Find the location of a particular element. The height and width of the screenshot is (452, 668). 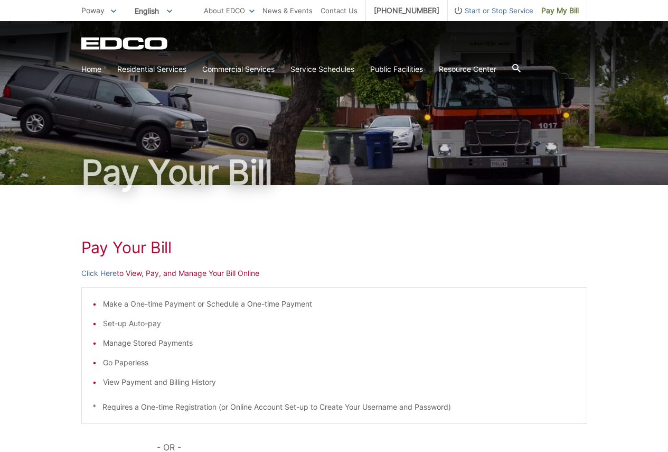

a: Click Here is located at coordinates (99, 273).